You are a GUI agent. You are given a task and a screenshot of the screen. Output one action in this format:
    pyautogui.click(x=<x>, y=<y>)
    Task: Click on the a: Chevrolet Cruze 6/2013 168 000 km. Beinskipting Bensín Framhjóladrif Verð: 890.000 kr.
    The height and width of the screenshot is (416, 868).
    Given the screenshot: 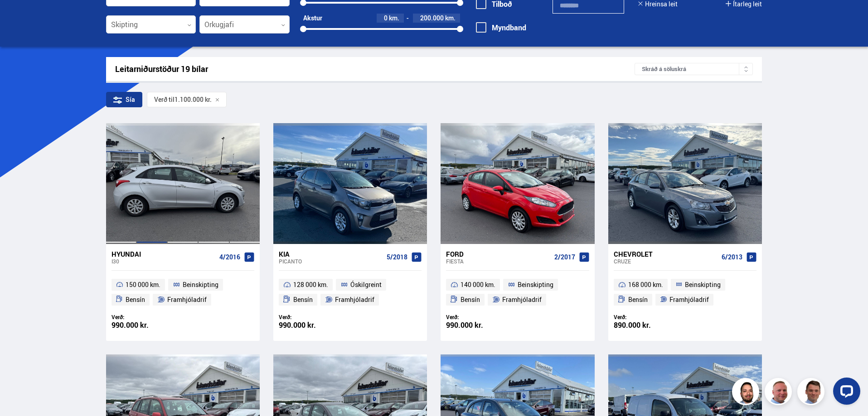 What is the action you would take?
    pyautogui.click(x=685, y=293)
    